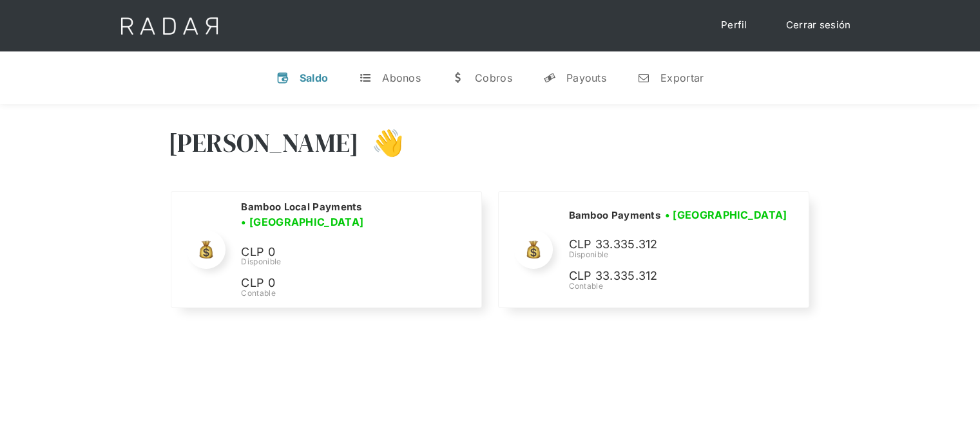 The height and width of the screenshot is (447, 980). I want to click on a: Cerrar sesión, so click(818, 25).